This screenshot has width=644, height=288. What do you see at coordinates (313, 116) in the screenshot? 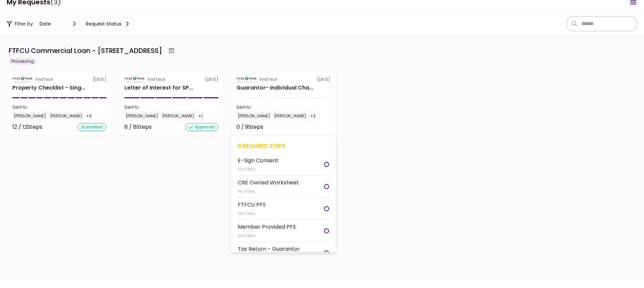
I see `div: +2` at bounding box center [313, 116].